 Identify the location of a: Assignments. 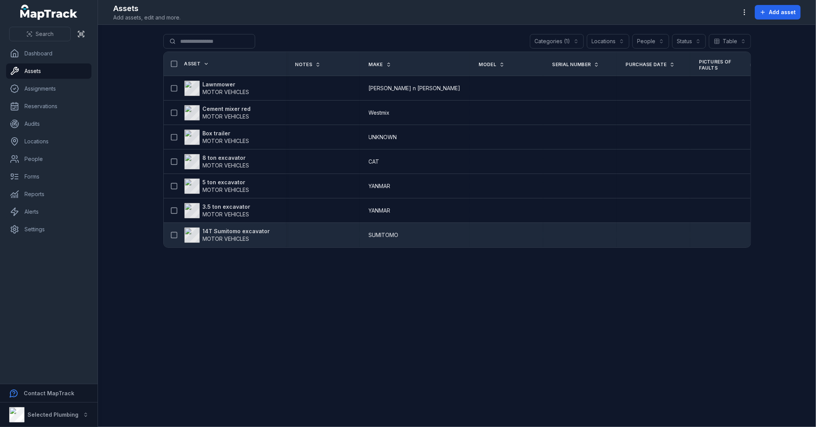
(49, 89).